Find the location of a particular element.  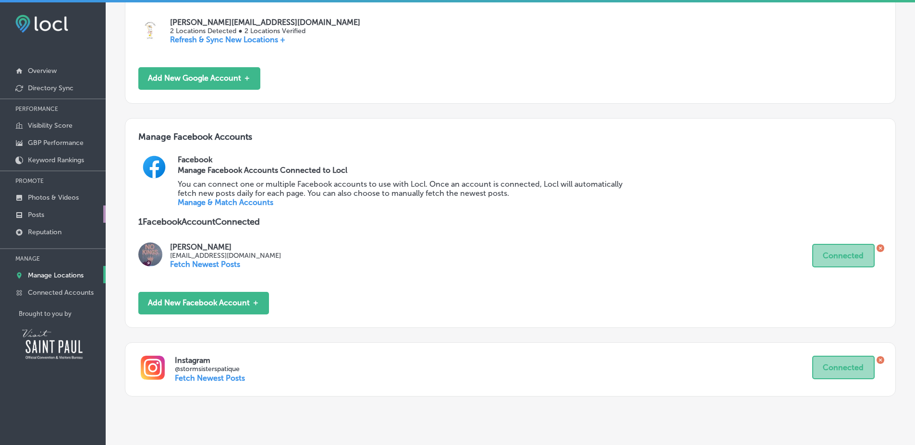

img: fda3e92497d09a02dc62c9cd864e3231.png is located at coordinates (42, 24).